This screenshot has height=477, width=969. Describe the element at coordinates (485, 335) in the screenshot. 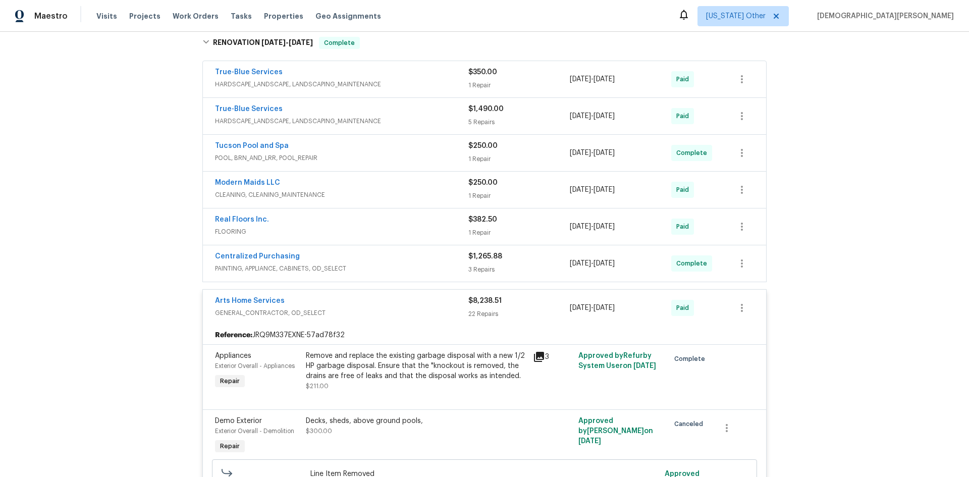

I see `div: JRQ9M337EXNE-57ad78f32` at that location.